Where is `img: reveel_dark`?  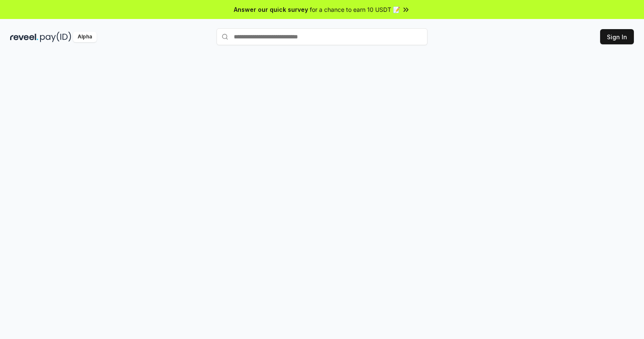 img: reveel_dark is located at coordinates (24, 37).